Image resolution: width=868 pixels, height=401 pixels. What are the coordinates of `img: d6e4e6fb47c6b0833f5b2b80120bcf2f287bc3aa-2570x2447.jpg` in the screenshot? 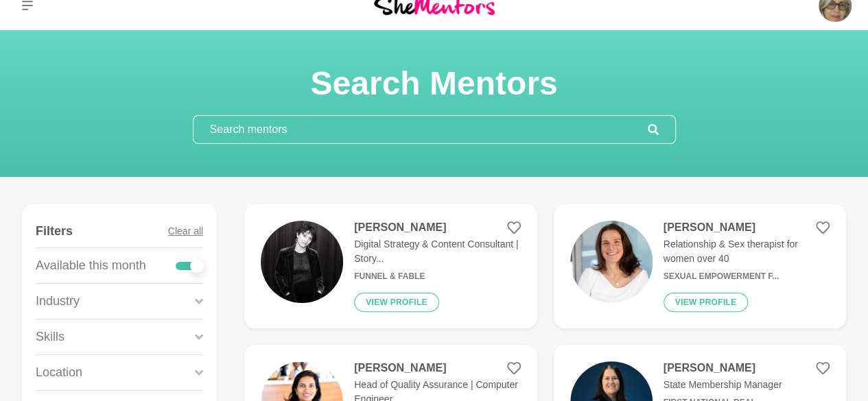 It's located at (612, 262).